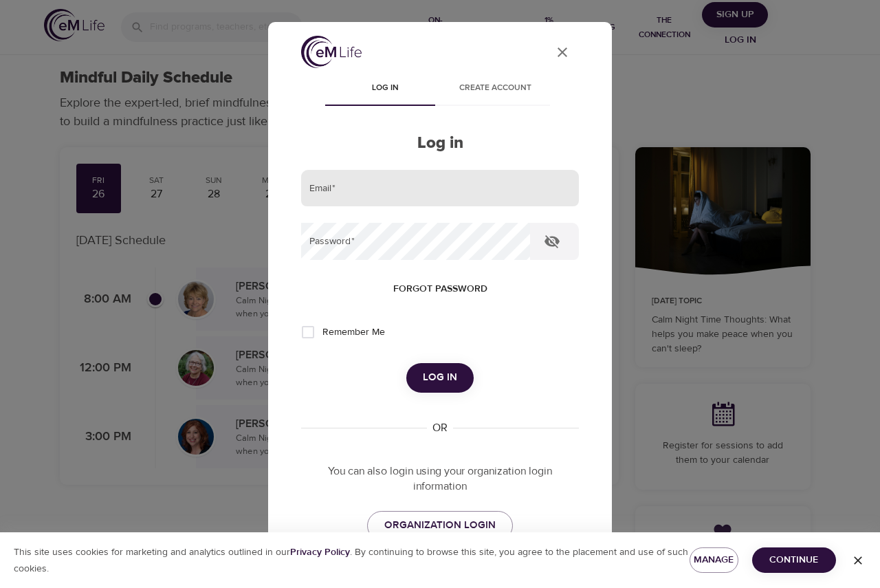  What do you see at coordinates (319, 552) in the screenshot?
I see `b: Privacy Policy` at bounding box center [319, 552].